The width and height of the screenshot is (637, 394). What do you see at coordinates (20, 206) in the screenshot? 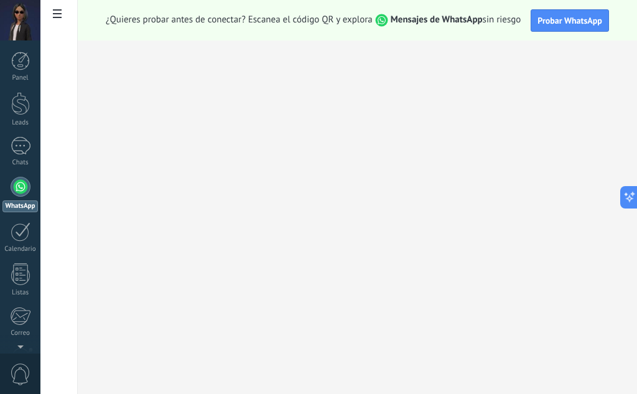
I see `div: WhatsApp` at bounding box center [20, 206].